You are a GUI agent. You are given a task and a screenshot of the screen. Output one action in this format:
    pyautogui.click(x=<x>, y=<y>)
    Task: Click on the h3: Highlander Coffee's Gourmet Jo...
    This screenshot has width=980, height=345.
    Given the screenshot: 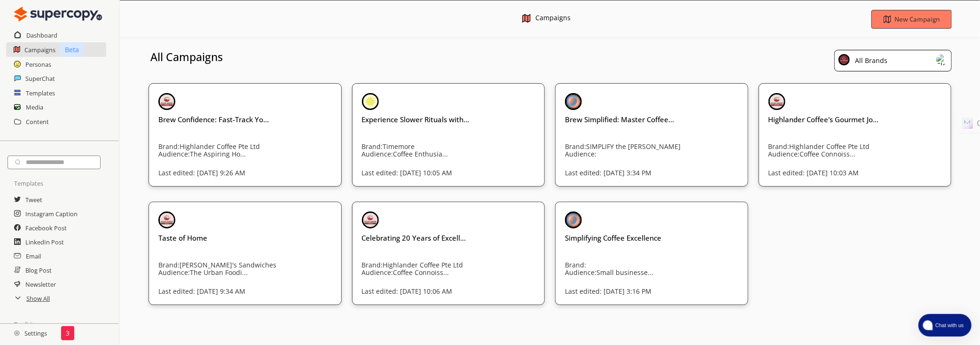 What is the action you would take?
    pyautogui.click(x=855, y=119)
    